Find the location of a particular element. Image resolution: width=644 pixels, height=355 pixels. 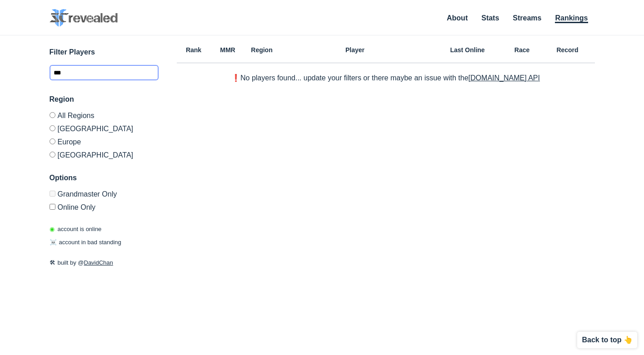

h6: Region is located at coordinates (262, 50).